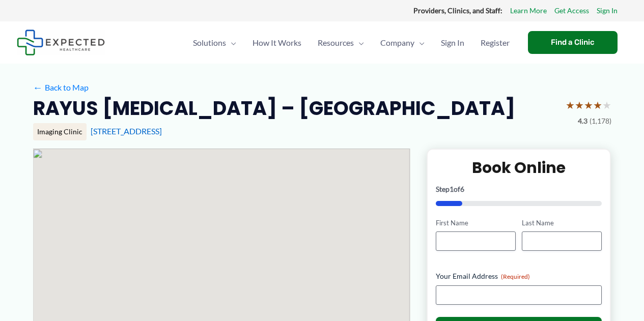 The height and width of the screenshot is (321, 644). What do you see at coordinates (495, 43) in the screenshot?
I see `a: Register` at bounding box center [495, 43].